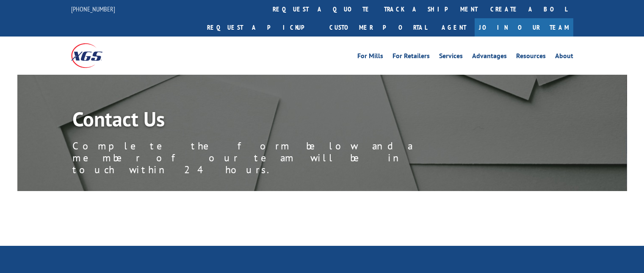  What do you see at coordinates (378, 27) in the screenshot?
I see `a: Customer Portal` at bounding box center [378, 27].